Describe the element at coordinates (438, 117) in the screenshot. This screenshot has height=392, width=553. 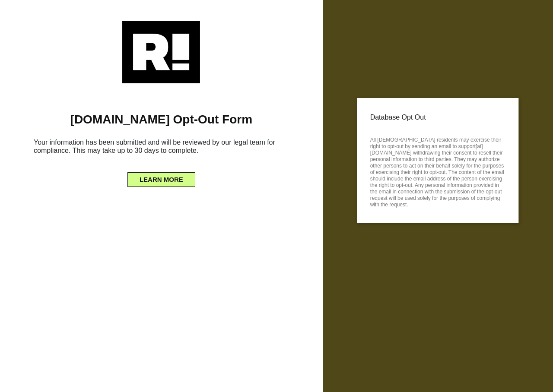
I see `p: Database Opt Out` at that location.